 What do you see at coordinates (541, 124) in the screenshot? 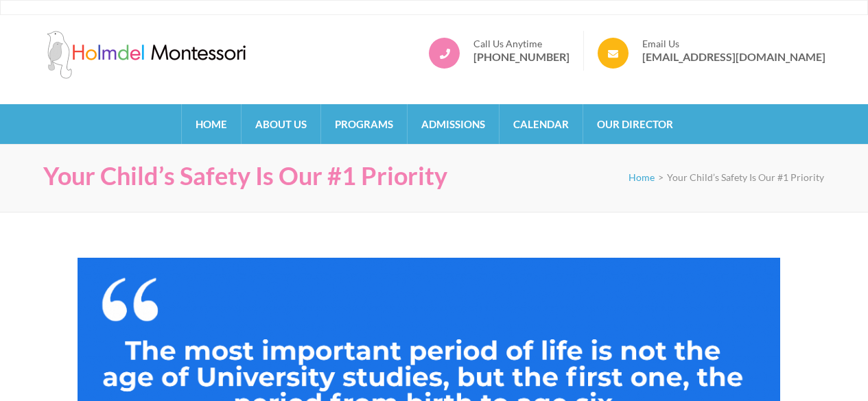
I see `a: Calendar` at bounding box center [541, 124].